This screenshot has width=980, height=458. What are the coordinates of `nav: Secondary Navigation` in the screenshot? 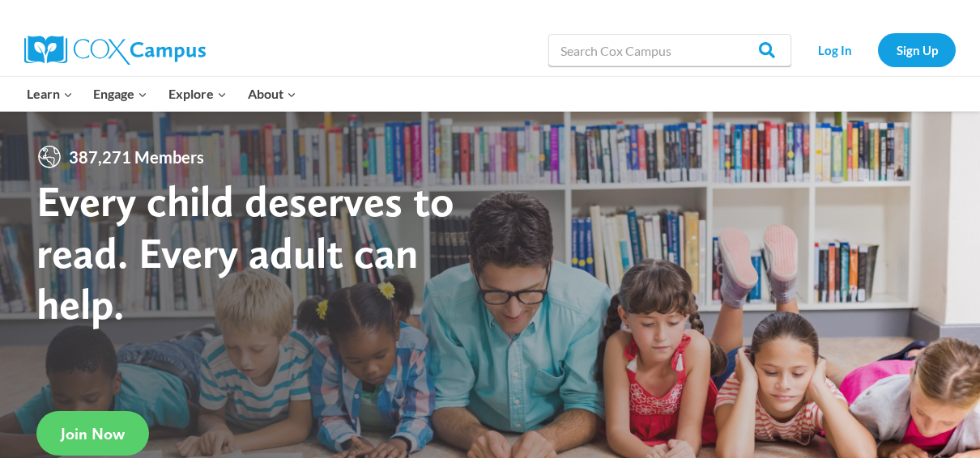 It's located at (877, 49).